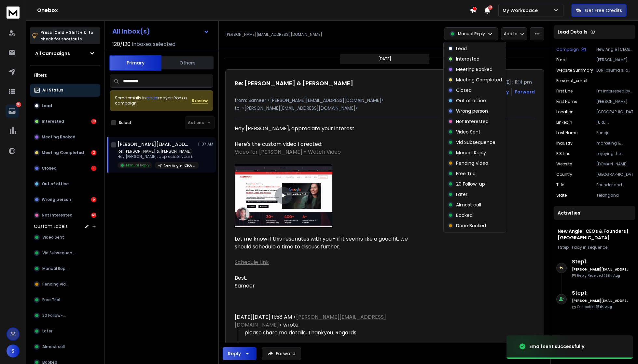 Image resolution: width=638 pixels, height=364 pixels. Describe the element at coordinates (253, 11) in the screenshot. I see `h1: Onebox` at that location.